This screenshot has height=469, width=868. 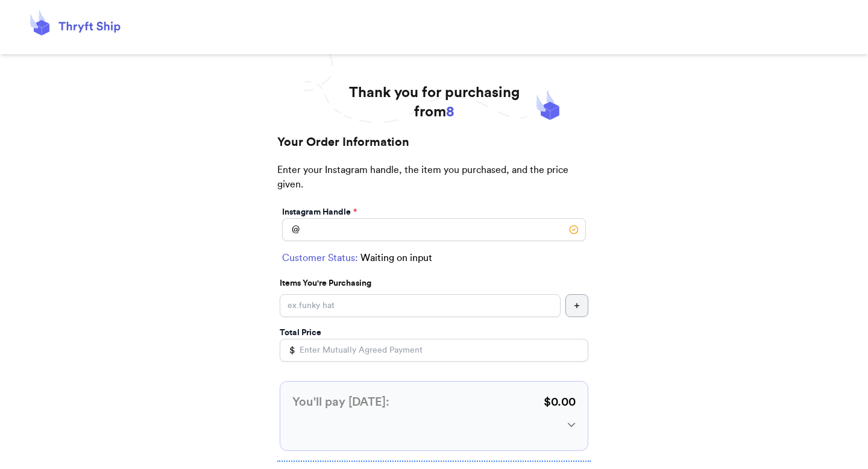 I want to click on label: Total Price, so click(x=300, y=332).